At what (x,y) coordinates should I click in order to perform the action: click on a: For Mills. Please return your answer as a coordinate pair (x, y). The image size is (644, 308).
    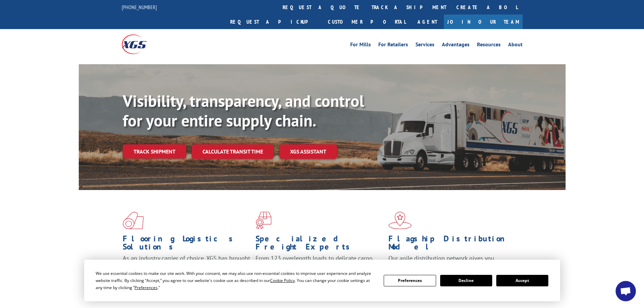
    Looking at the image, I should click on (361, 46).